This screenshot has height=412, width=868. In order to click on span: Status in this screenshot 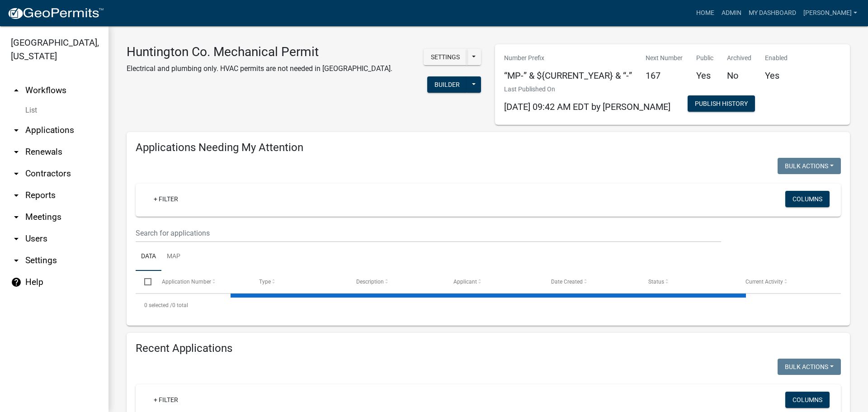, I will do `click(656, 282)`.